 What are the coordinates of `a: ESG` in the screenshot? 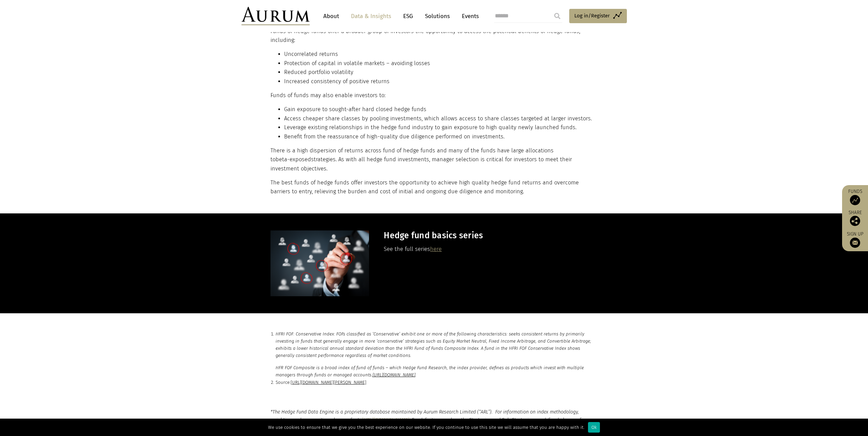 It's located at (408, 16).